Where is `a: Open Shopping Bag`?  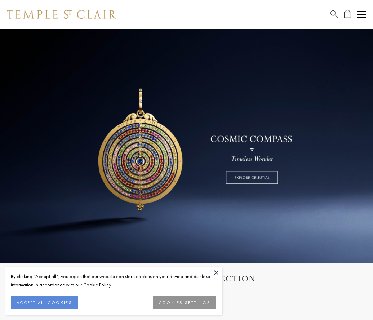 a: Open Shopping Bag is located at coordinates (348, 14).